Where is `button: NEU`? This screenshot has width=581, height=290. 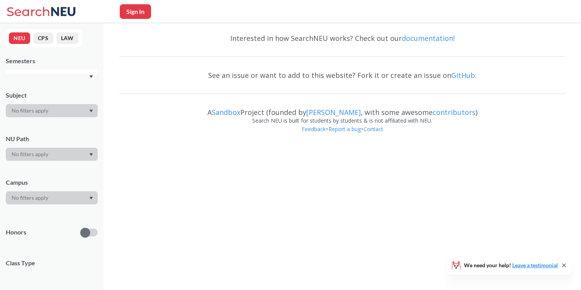 button: NEU is located at coordinates (19, 38).